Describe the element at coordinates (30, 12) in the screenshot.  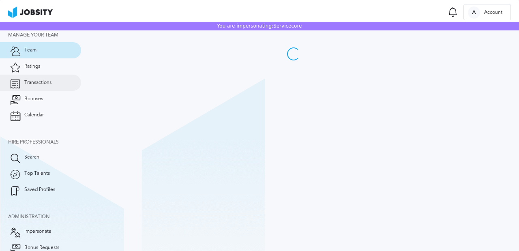
I see `img: ab4bad089aa723f57921c736e9817d99.png` at that location.